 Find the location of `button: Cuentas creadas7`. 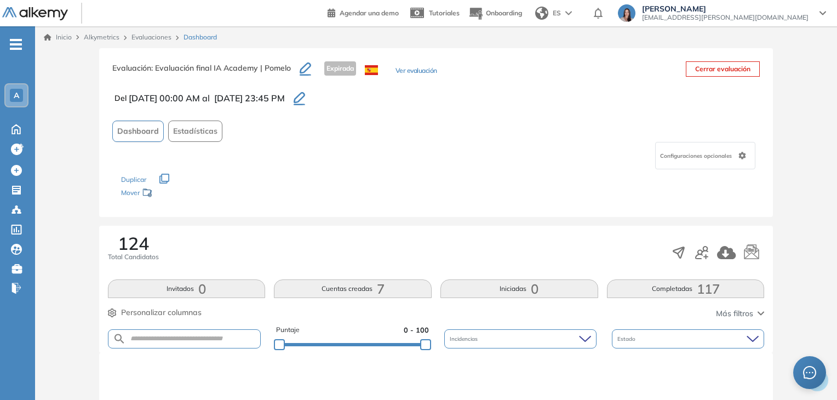

button: Cuentas creadas7 is located at coordinates (353, 289).